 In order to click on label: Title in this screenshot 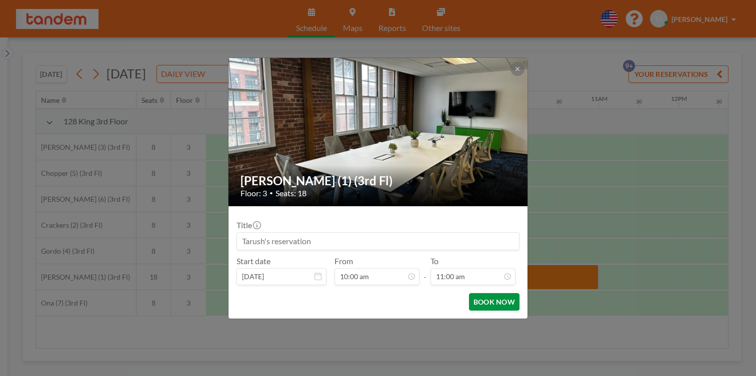, I will do `click(248, 225)`.